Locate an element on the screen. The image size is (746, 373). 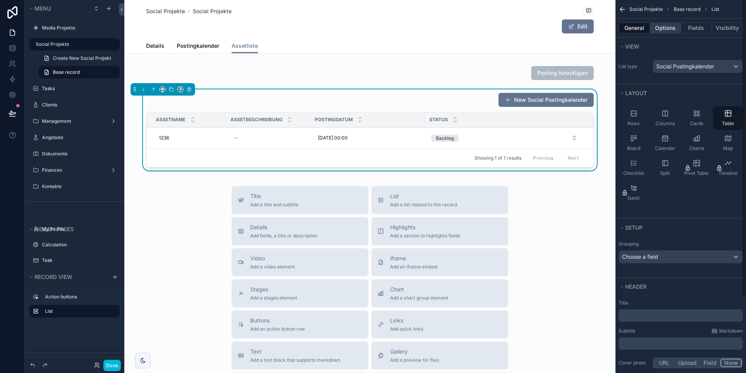
label: Cover photo is located at coordinates (634, 363).